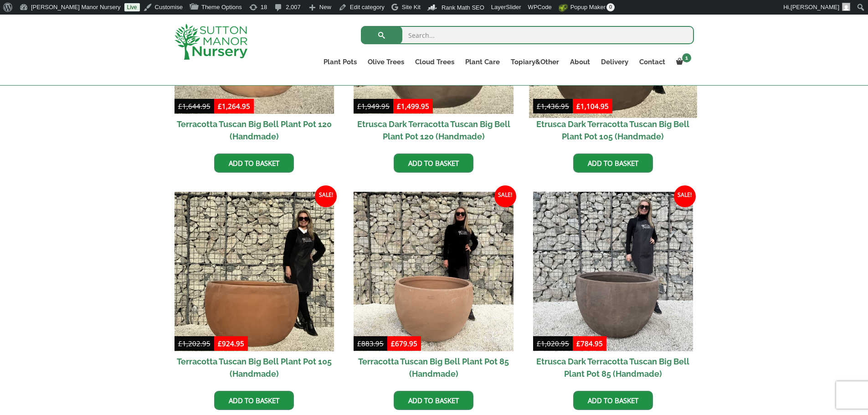 The image size is (868, 415). I want to click on a: 1, so click(682, 62).